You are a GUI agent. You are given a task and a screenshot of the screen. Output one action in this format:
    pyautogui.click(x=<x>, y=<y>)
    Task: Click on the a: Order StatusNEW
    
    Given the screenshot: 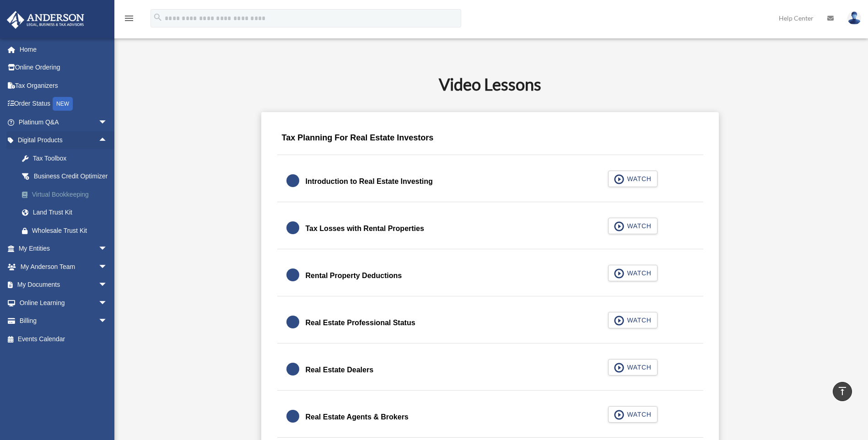 What is the action you would take?
    pyautogui.click(x=64, y=103)
    